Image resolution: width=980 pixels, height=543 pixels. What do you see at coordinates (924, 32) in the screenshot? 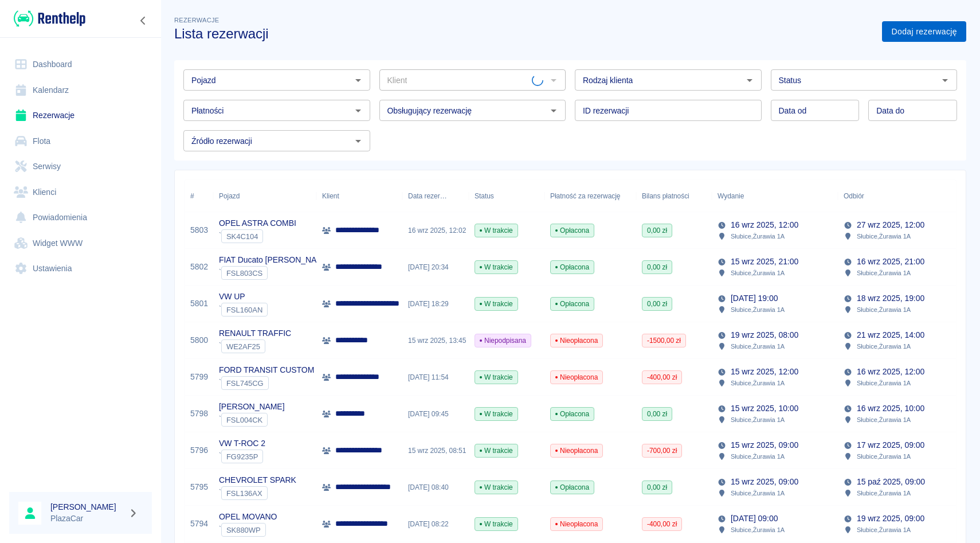
I see `a: Dodaj rezerwację` at bounding box center [924, 32].